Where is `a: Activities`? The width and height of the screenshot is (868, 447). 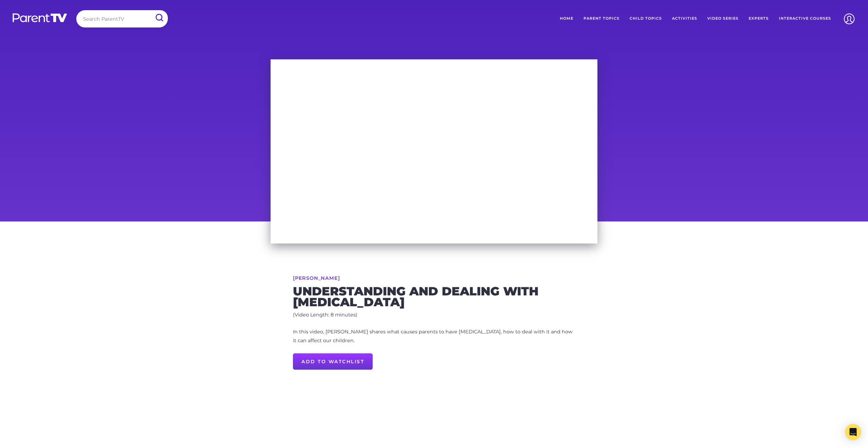 a: Activities is located at coordinates (685, 19).